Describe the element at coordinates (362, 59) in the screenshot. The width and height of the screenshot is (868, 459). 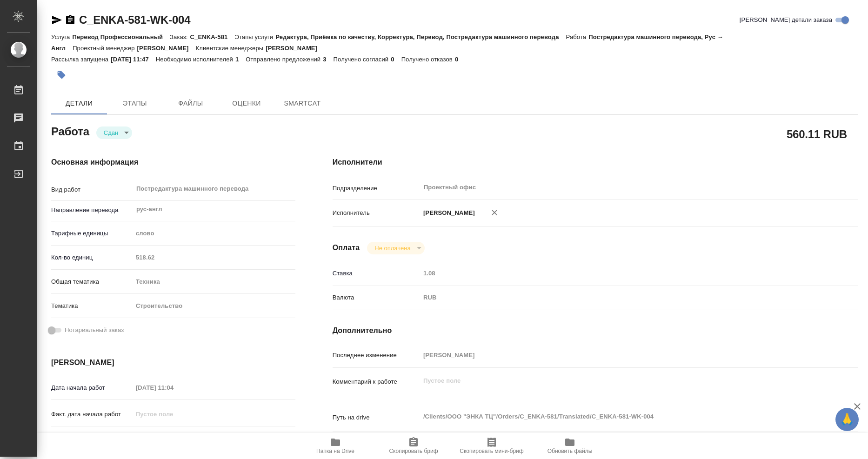
I see `p: Получено согласий` at that location.